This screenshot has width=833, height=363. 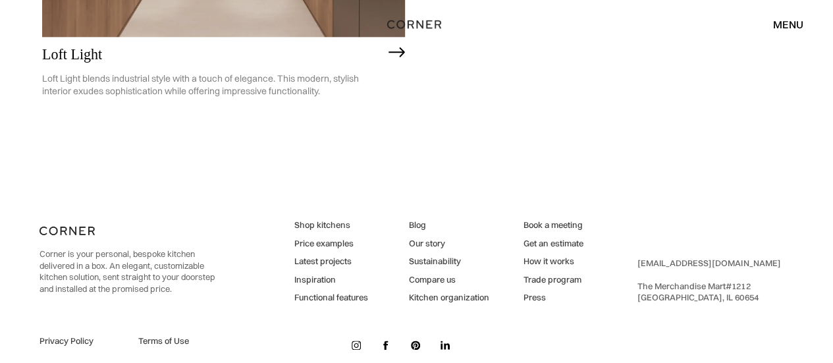 What do you see at coordinates (448, 280) in the screenshot?
I see `a: Compare us` at bounding box center [448, 280].